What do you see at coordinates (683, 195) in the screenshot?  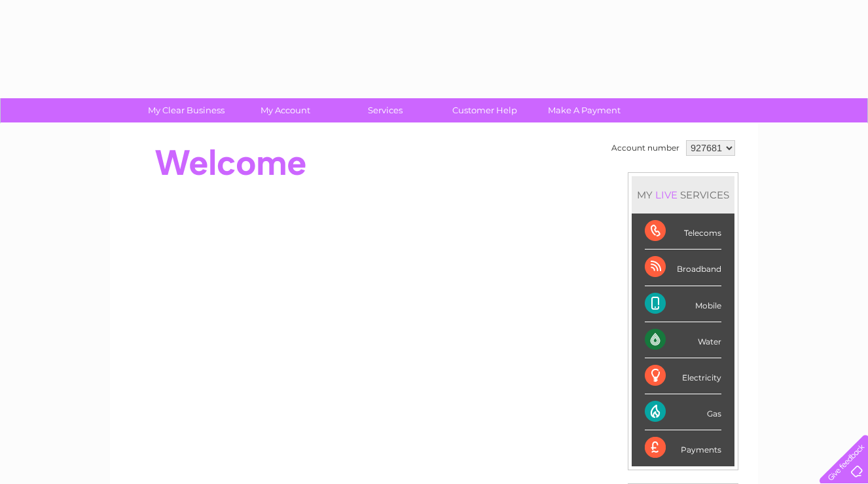 I see `div: MY SERVICES` at bounding box center [683, 195].